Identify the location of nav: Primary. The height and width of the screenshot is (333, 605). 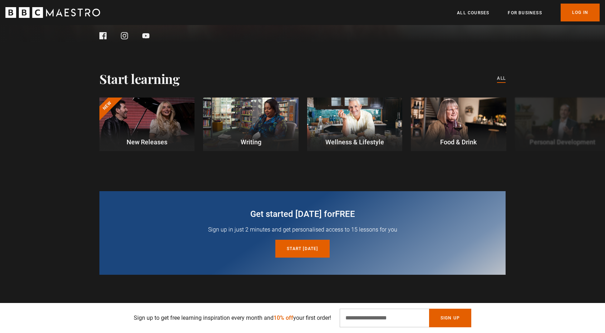
(528, 13).